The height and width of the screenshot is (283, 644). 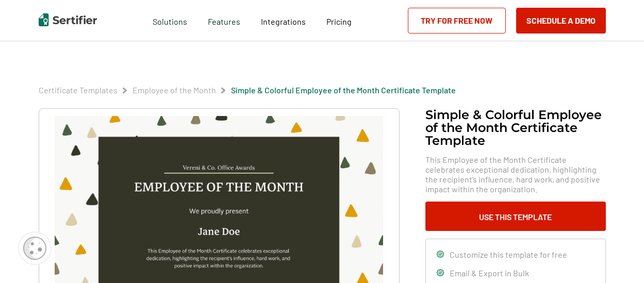 I want to click on h1: Simple & Colorful Employee of the Month Certificate Template, so click(x=516, y=128).